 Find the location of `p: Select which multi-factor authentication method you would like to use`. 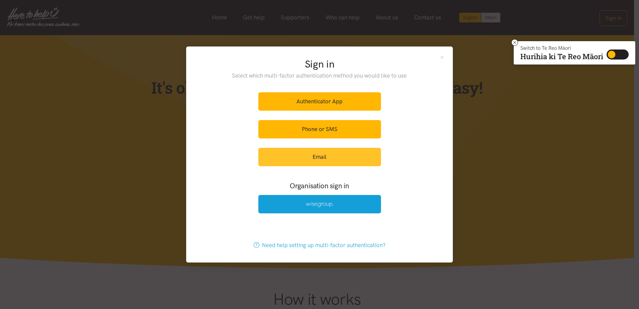

p: Select which multi-factor authentication method you would like to use is located at coordinates (320, 76).